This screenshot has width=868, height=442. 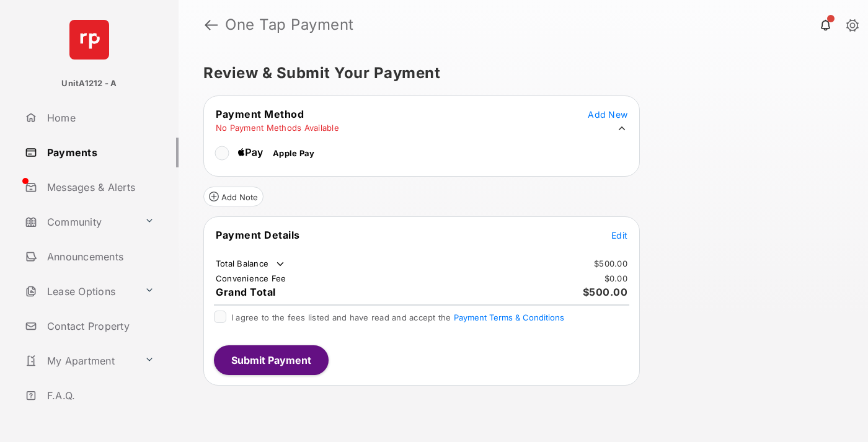 What do you see at coordinates (277, 128) in the screenshot?
I see `td: No Payment Methods Available` at bounding box center [277, 128].